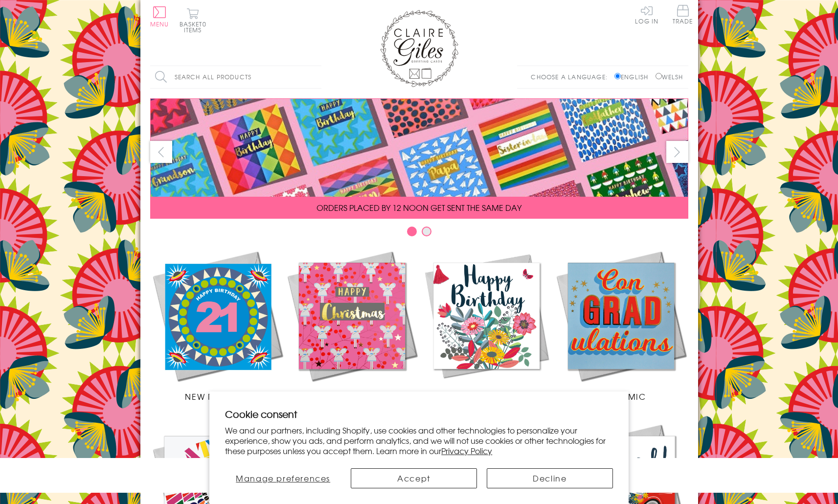 The height and width of the screenshot is (504, 838). Describe the element at coordinates (419, 48) in the screenshot. I see `img: Claire Giles Greetings Cards` at that location.